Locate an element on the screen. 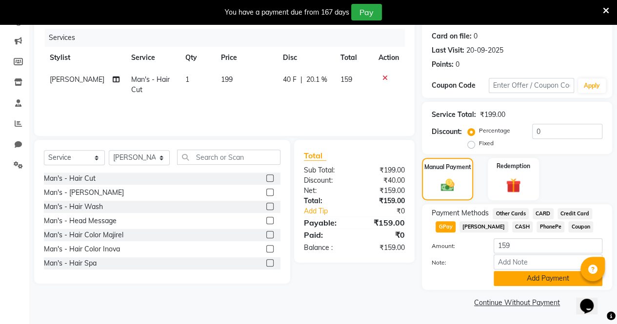  div: Man's - Hair Cut is located at coordinates (70, 179).